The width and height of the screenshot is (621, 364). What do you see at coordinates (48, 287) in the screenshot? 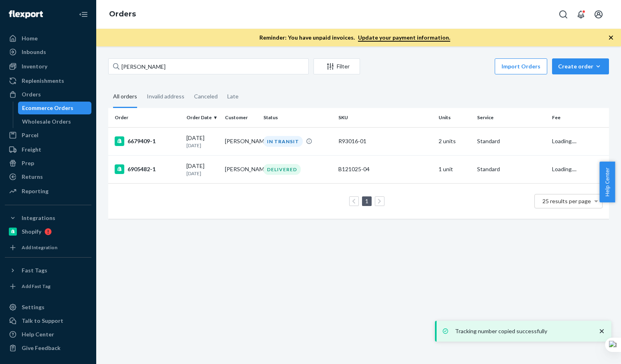
I see `a: Add Fast Tag` at bounding box center [48, 287].